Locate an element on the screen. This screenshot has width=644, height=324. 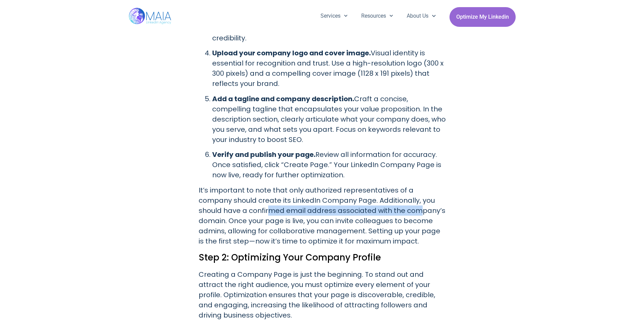
p: Visual identity is essential for recognition and trust. Use a high-resolution logo (300 x 300 pix... is located at coordinates (329, 68).